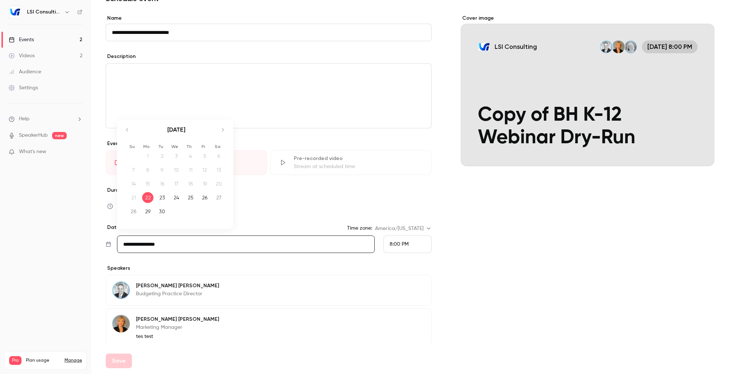 The image size is (729, 374). I want to click on td: Saturday, September 27, 2025, so click(219, 198).